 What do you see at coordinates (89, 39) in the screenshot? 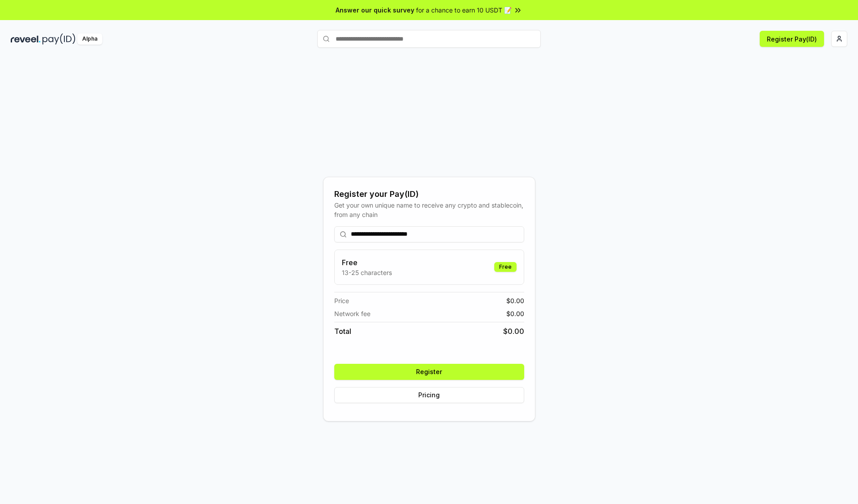
I see `div: Alpha` at bounding box center [89, 39].